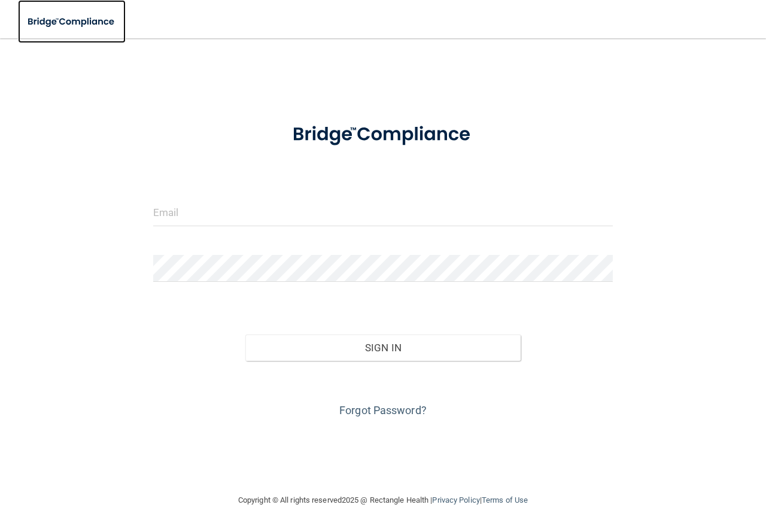 Image resolution: width=766 pixels, height=532 pixels. Describe the element at coordinates (505, 500) in the screenshot. I see `a: Terms of Use` at that location.